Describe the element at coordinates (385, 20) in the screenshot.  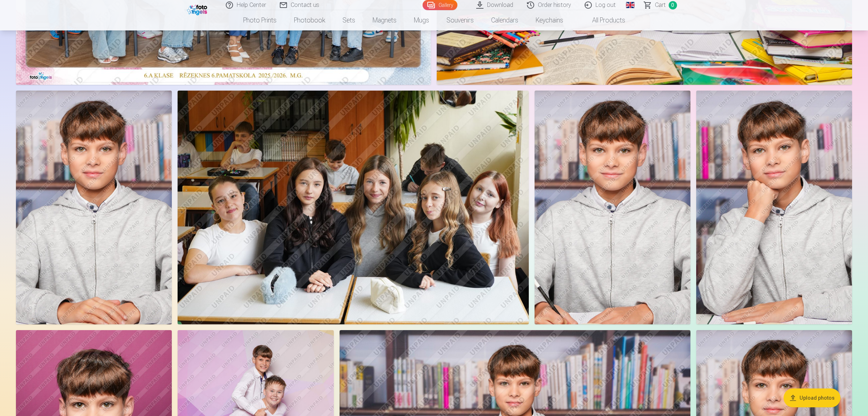
I see `a: Magnets` at that location.